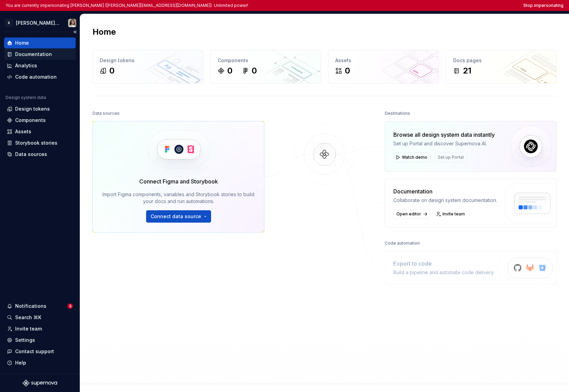 The width and height of the screenshot is (569, 392). What do you see at coordinates (501, 66) in the screenshot?
I see `a: Docs pages21` at bounding box center [501, 66].